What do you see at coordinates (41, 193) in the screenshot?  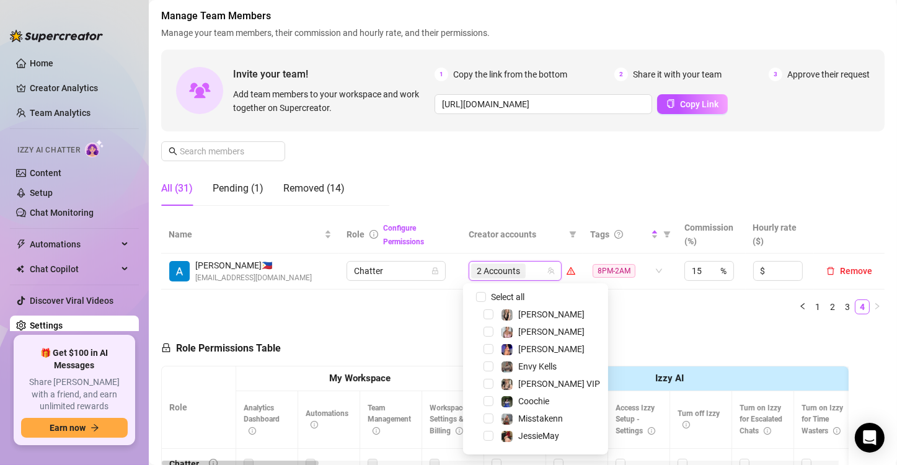 I see `a: Setup` at bounding box center [41, 193].